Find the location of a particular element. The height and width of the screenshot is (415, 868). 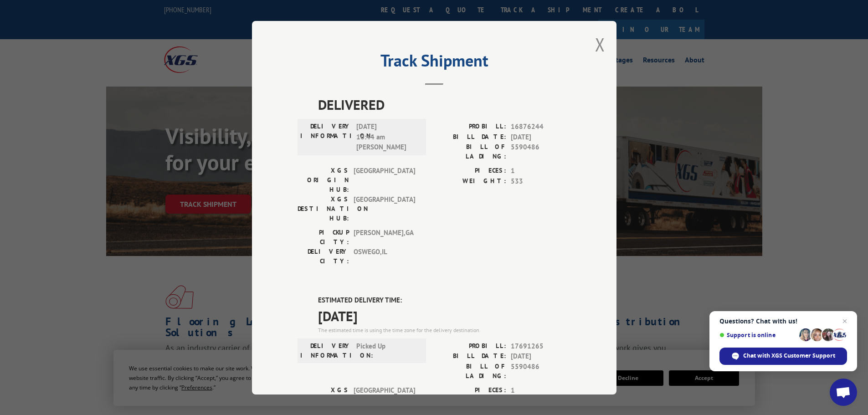

span: 533 is located at coordinates (541, 181).